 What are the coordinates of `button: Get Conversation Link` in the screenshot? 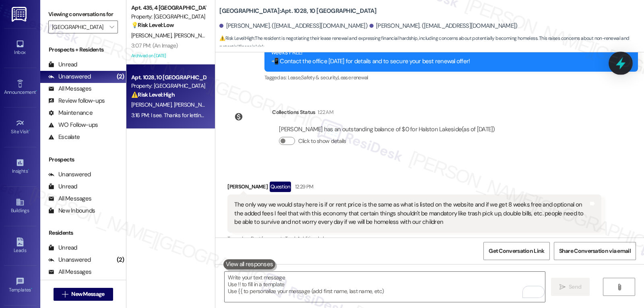 It's located at (517, 251).